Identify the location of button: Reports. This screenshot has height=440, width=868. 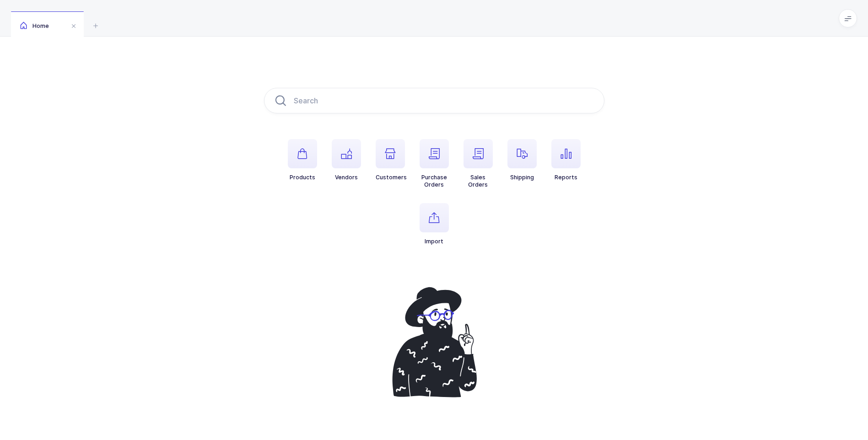
(566, 160).